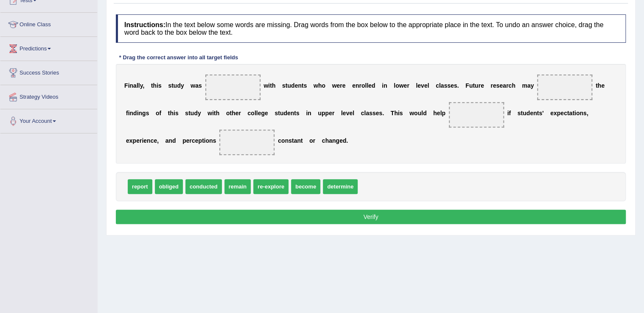  I want to click on span: determine, so click(340, 187).